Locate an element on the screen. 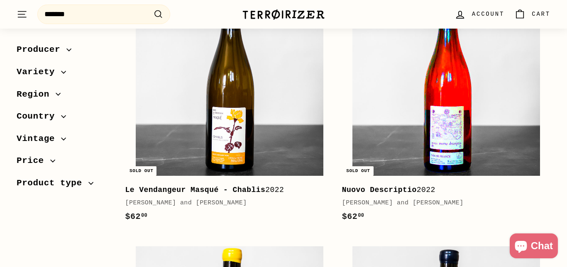 The height and width of the screenshot is (267, 567). button: Producer is located at coordinates (64, 52).